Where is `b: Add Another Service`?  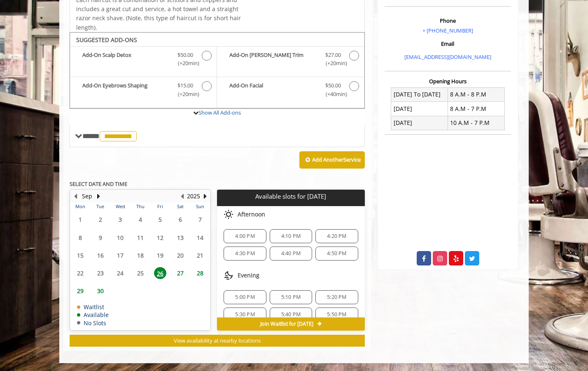 b: Add Another Service is located at coordinates (336, 160).